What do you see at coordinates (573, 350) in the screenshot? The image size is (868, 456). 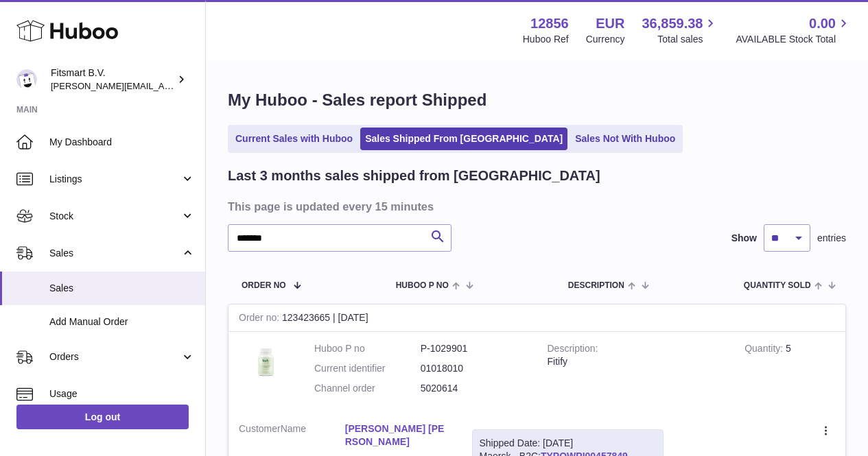 I see `strong: Description` at bounding box center [573, 350].